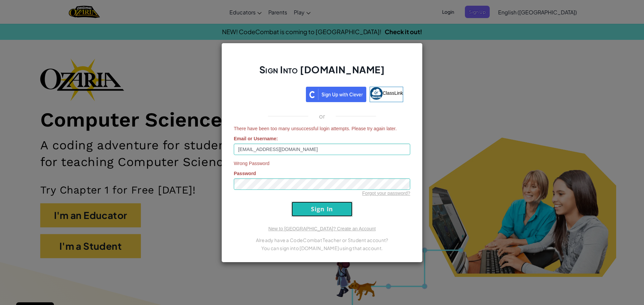 The image size is (644, 305). Describe the element at coordinates (322, 209) in the screenshot. I see `input: Sign In` at that location.